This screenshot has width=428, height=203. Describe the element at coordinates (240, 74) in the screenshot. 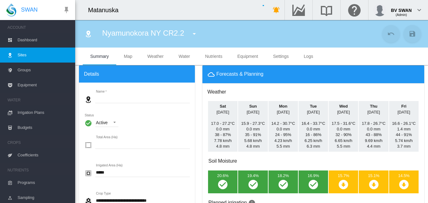

I see `span: Forecasts & Planning` at that location.